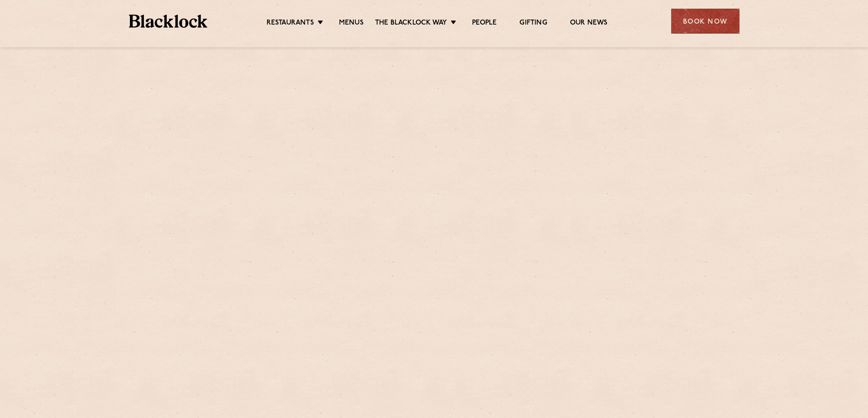  I want to click on a: Menus, so click(351, 23).